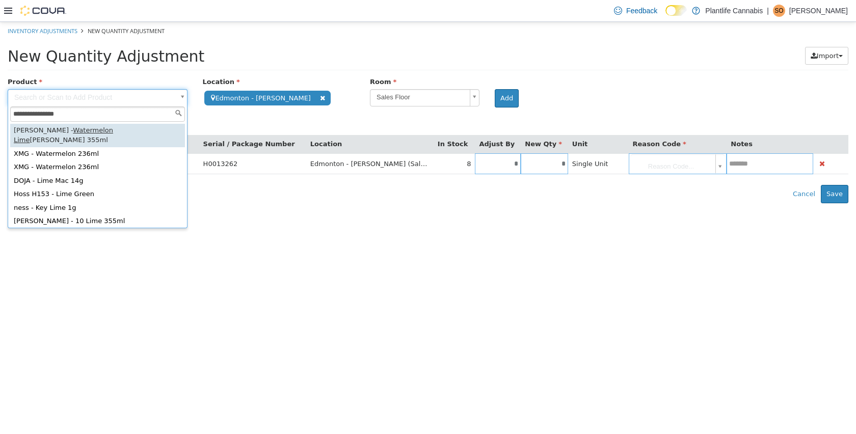  What do you see at coordinates (676, 10) in the screenshot?
I see `input: Dark Mode` at bounding box center [676, 10].